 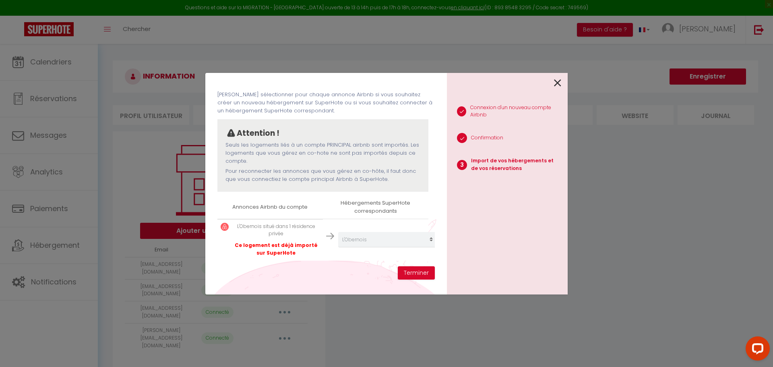 What do you see at coordinates (19, 15) in the screenshot?
I see `button: Open LiveChat chat widget` at bounding box center [19, 15].